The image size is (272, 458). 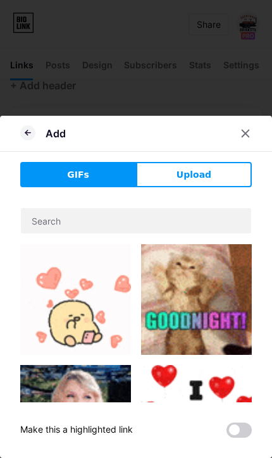 What do you see at coordinates (56, 133) in the screenshot?
I see `div: Add` at bounding box center [56, 133].